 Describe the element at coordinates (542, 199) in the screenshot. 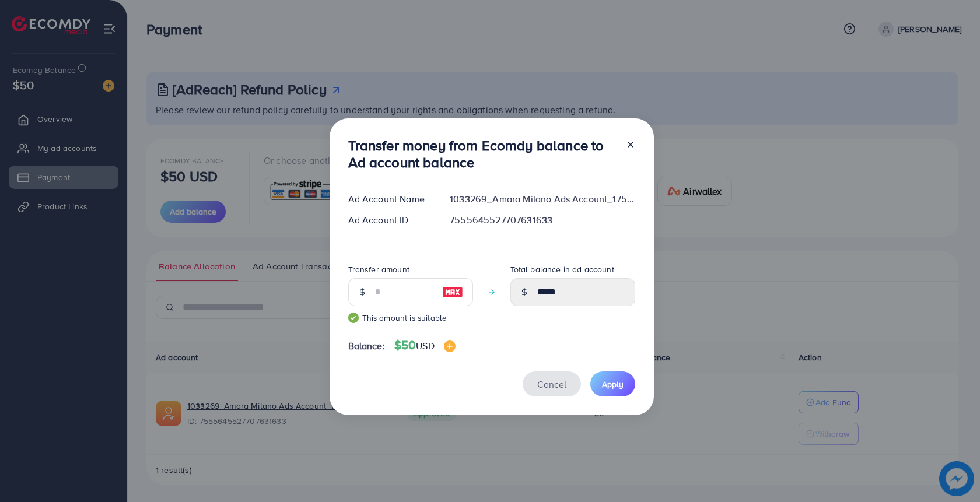

I see `div: 1033269_Amara Milano Ads Account_1759185851515` at that location.